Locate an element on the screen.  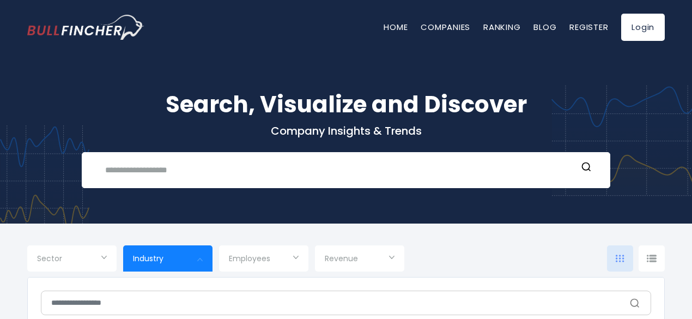
a: Blog is located at coordinates (545, 27).